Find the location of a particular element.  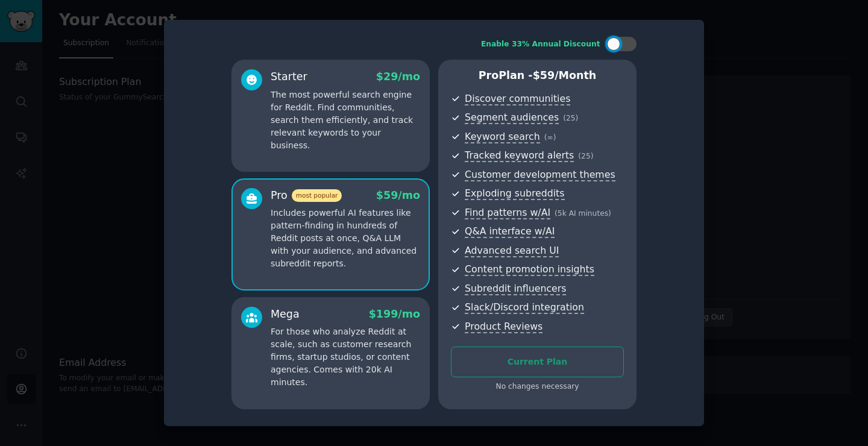

div: Pro is located at coordinates (306, 195).